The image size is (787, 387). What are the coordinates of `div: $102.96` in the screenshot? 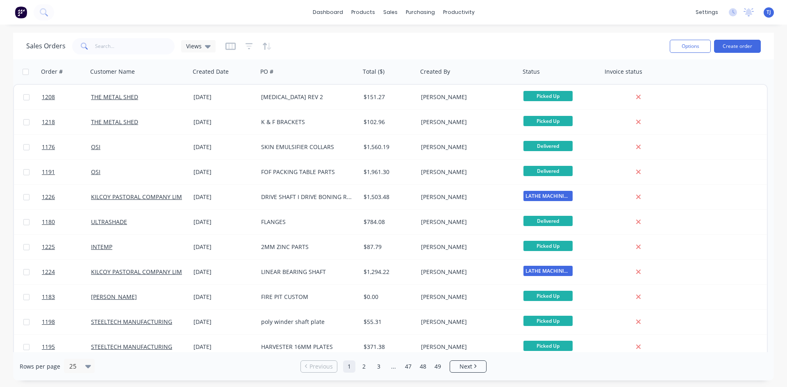 It's located at (388, 122).